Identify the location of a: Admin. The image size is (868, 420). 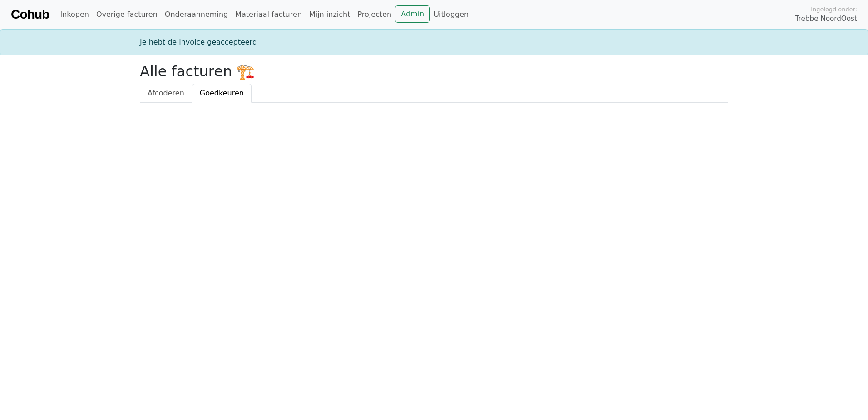
(412, 14).